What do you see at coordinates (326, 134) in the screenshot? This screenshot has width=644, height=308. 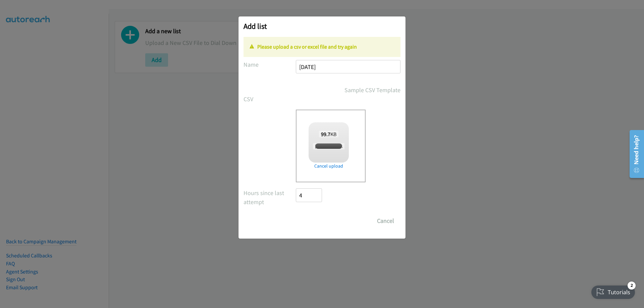 I see `strong: 99.7` at bounding box center [326, 134].